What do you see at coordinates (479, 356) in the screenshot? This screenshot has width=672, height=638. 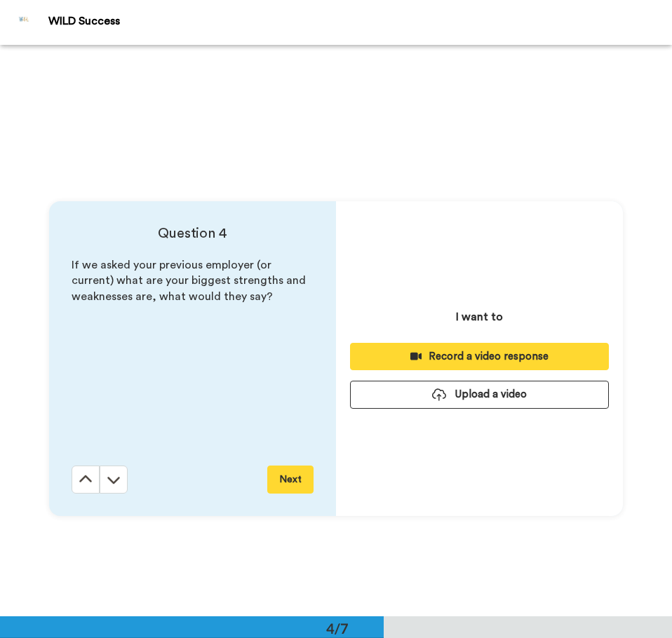 I see `button: Record a video response` at bounding box center [479, 356].